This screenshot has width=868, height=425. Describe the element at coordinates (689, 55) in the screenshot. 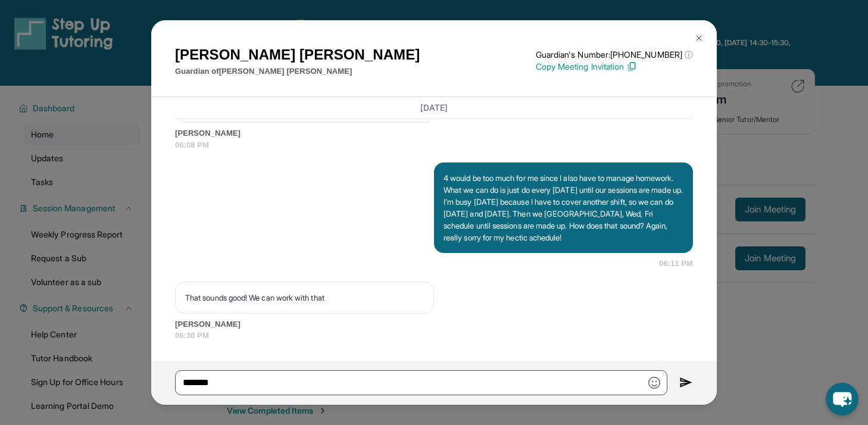

I see `span: ⓘ` at that location.